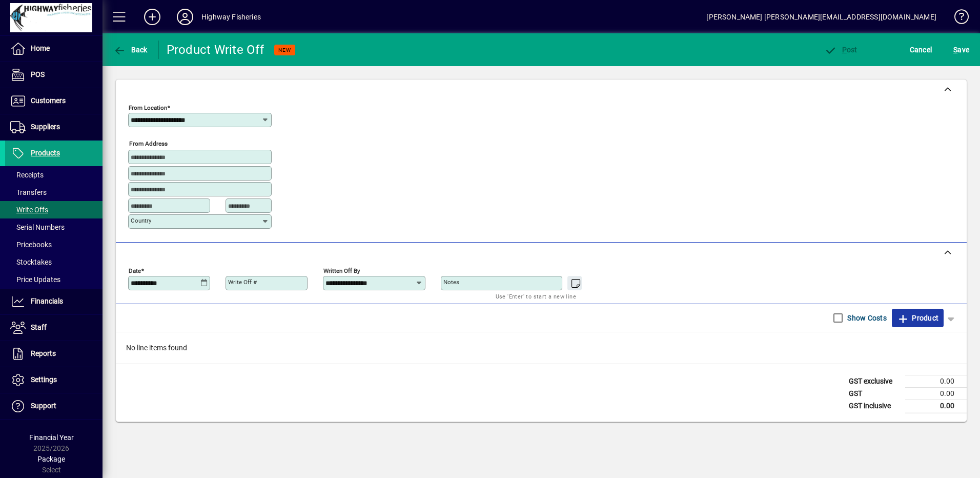 The height and width of the screenshot is (478, 980). I want to click on a: Write Offs, so click(54, 209).